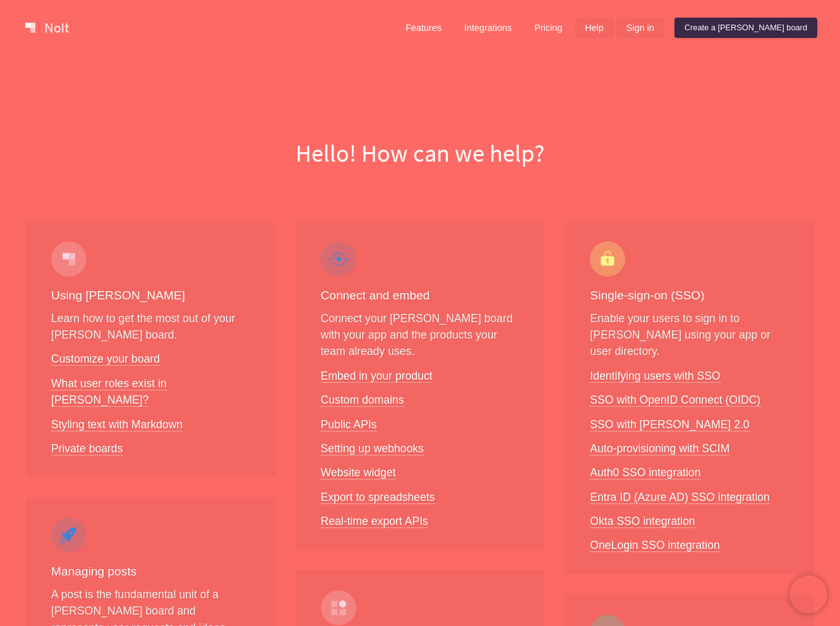 This screenshot has width=840, height=626. Describe the element at coordinates (642, 521) in the screenshot. I see `a: Okta SSO integration` at that location.